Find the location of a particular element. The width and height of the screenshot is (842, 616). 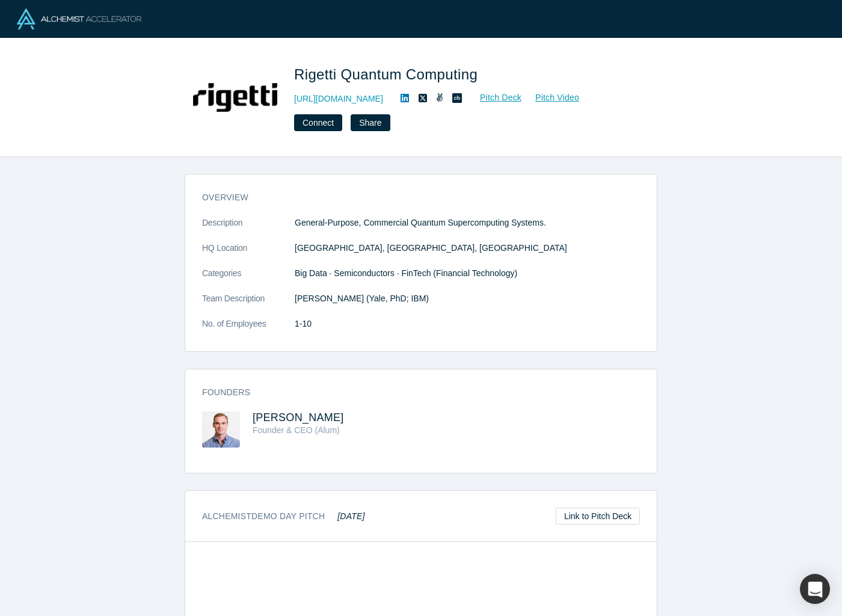

img: Alchemist Logo is located at coordinates (79, 19).